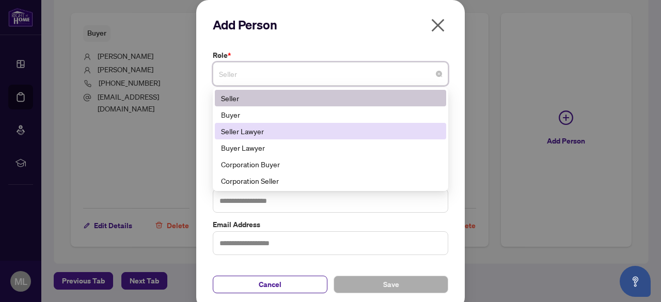 Image resolution: width=661 pixels, height=302 pixels. What do you see at coordinates (636, 282) in the screenshot?
I see `button: Open asap` at bounding box center [636, 282].